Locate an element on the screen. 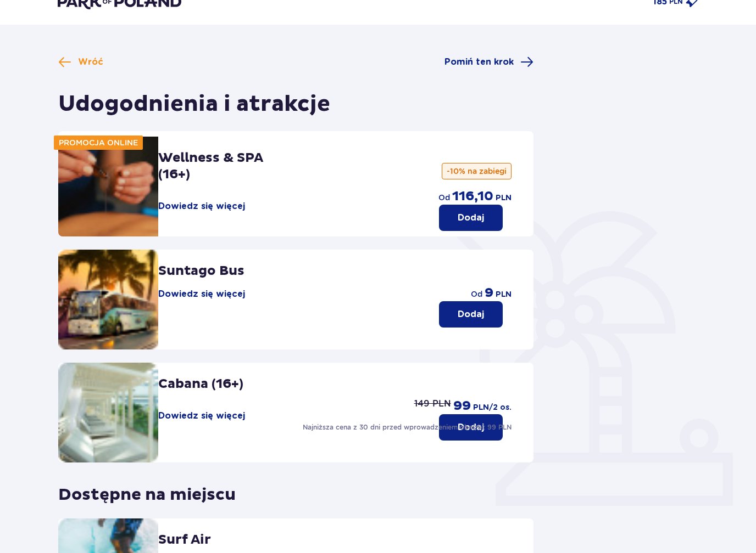 Image resolution: width=756 pixels, height=553 pixels. a: Pomiń ten krok is located at coordinates (489, 62).